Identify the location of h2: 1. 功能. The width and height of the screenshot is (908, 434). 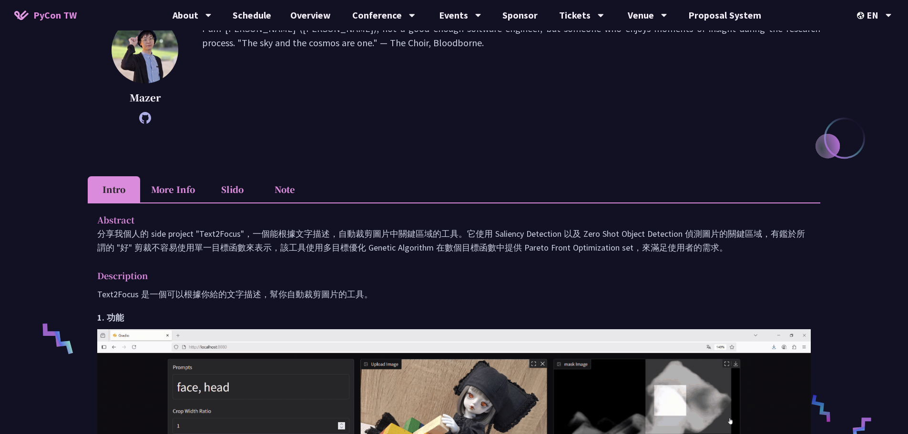
(454, 318).